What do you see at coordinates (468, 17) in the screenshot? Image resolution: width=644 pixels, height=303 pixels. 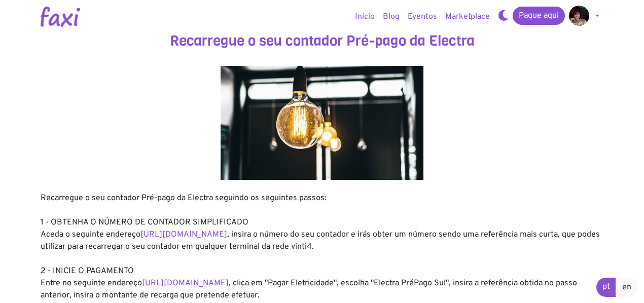 I see `a: Marketplace` at bounding box center [468, 17].